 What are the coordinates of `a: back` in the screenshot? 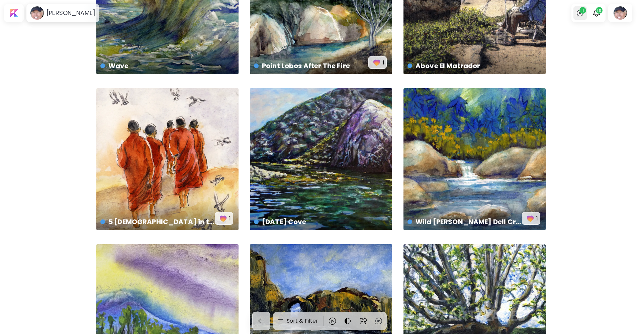 It's located at (262, 321).